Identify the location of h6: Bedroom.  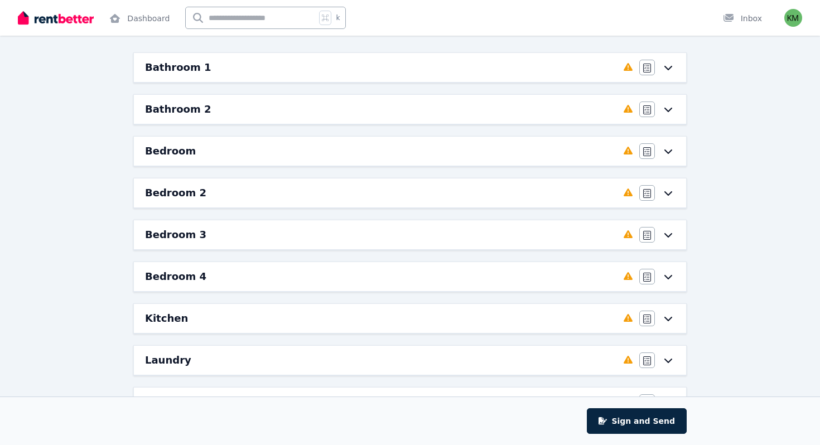
(170, 151).